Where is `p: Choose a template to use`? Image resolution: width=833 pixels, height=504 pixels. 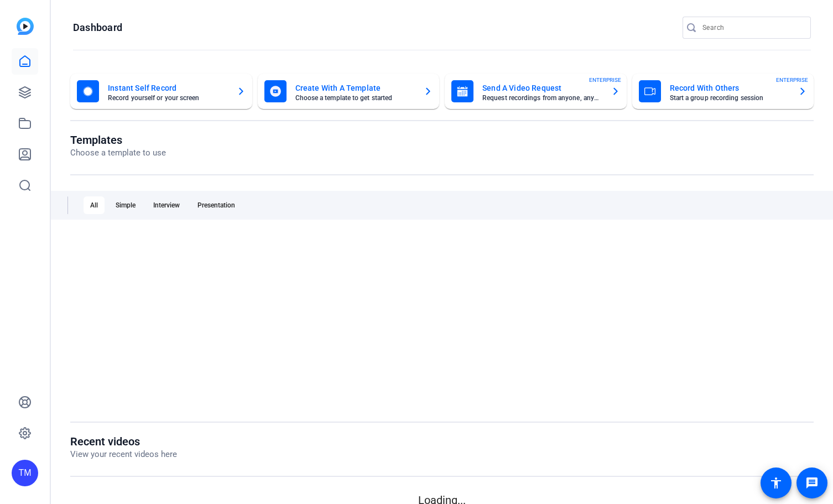
p: Choose a template to use is located at coordinates (118, 153).